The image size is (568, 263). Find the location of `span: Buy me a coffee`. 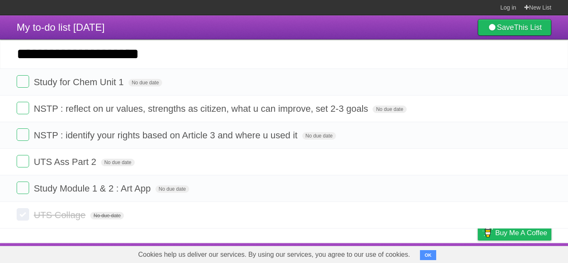

span: Buy me a coffee is located at coordinates (521, 233).